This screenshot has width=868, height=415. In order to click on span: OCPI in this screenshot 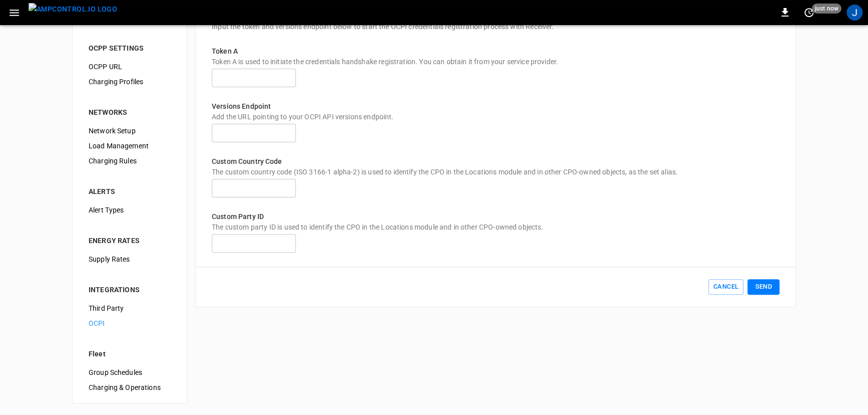, I will do `click(130, 323)`.